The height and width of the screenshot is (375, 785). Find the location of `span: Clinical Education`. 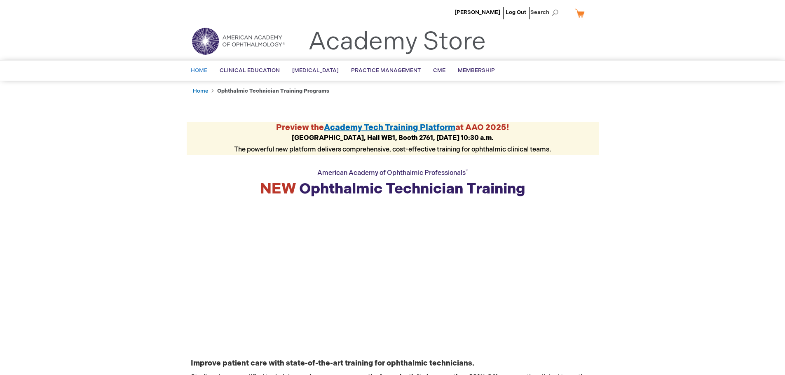

span: Clinical Education is located at coordinates (250, 70).